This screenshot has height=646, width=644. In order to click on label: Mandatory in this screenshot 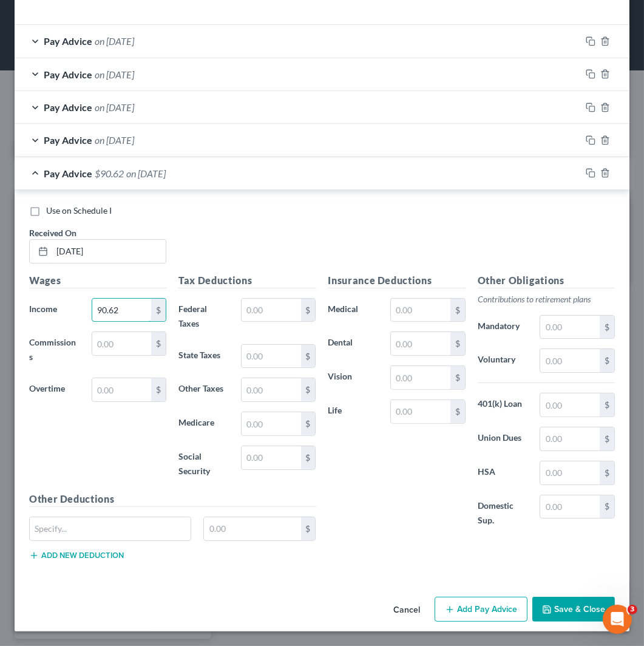, I will do `click(503, 327)`.